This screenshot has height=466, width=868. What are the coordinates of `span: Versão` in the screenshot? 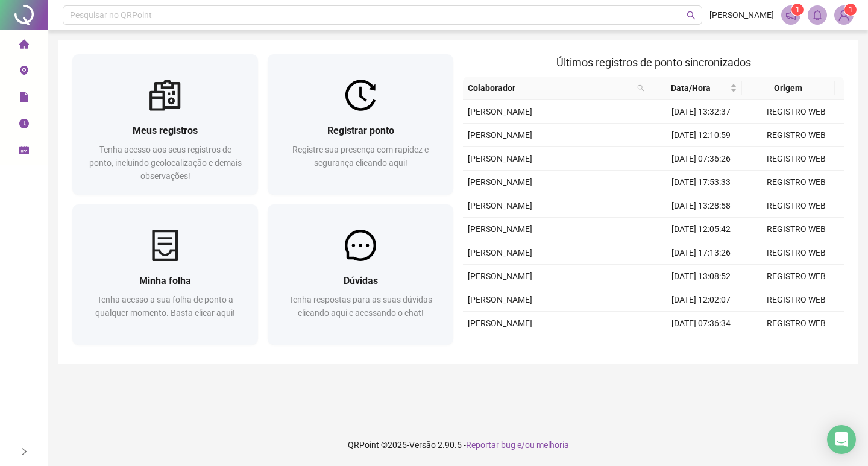 It's located at (422, 445).